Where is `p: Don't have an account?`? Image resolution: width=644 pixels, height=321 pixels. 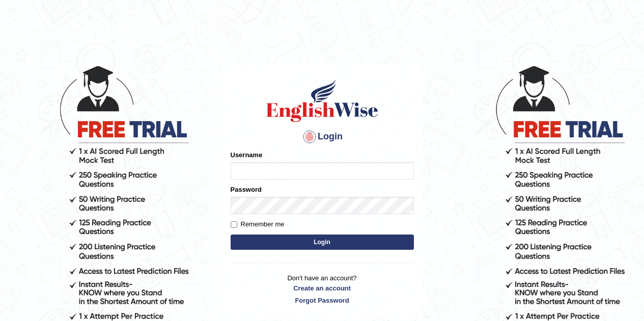 p: Don't have an account? is located at coordinates (322, 289).